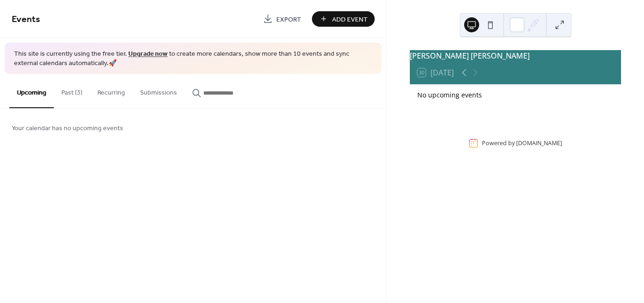  I want to click on div: No upcoming events, so click(515, 95).